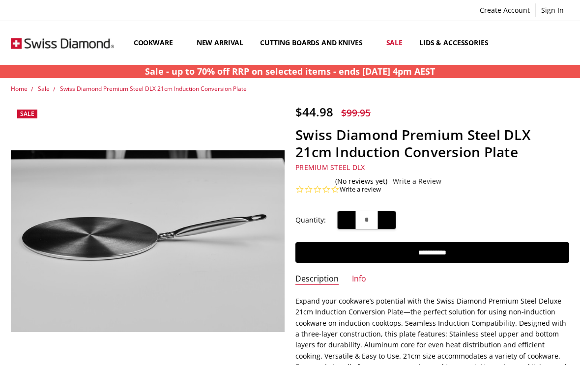 The height and width of the screenshot is (365, 580). I want to click on a: Lids & Accessories, so click(457, 43).